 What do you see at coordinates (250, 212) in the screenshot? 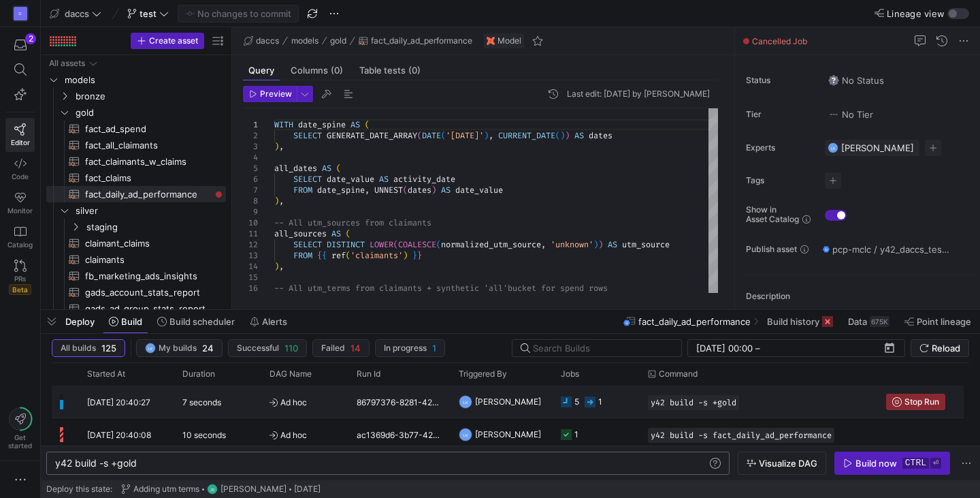
I see `div: 9` at bounding box center [250, 212].